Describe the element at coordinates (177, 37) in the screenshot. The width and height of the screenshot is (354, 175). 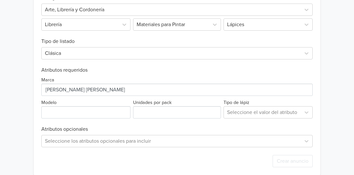
I see `h6: Tipo de listado` at that location.